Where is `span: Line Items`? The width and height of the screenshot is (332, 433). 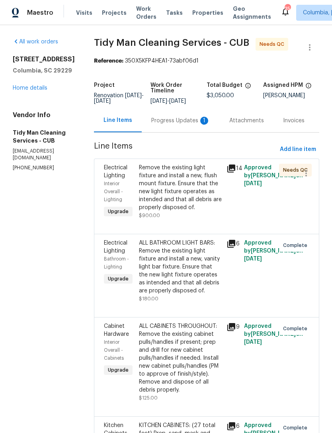 span: Line Items is located at coordinates (185, 149).